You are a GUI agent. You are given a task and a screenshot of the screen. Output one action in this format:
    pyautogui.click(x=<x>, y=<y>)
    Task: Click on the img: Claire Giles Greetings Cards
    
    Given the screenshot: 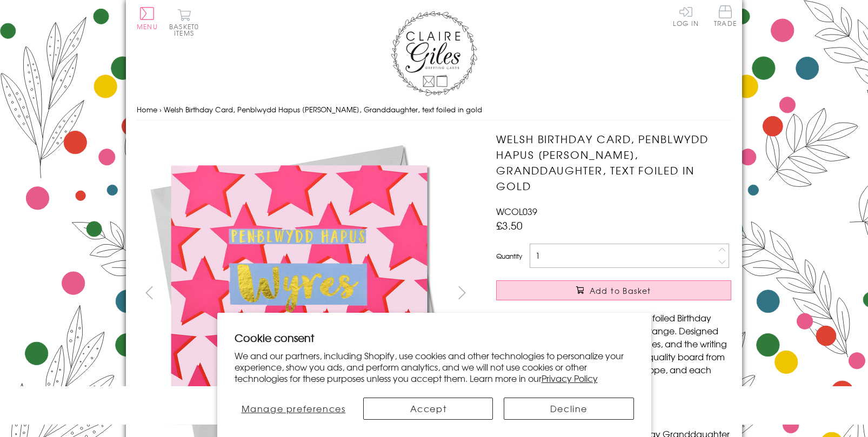 What is the action you would take?
    pyautogui.click(x=434, y=54)
    